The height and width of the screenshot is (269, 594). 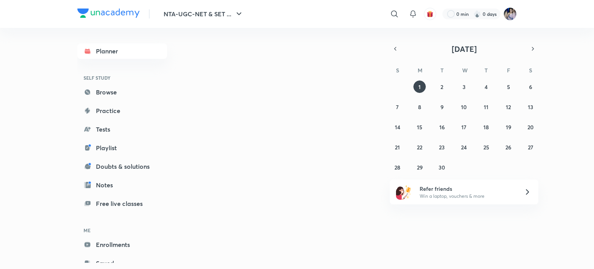 I want to click on abbr: September 17, 2025, so click(x=464, y=127).